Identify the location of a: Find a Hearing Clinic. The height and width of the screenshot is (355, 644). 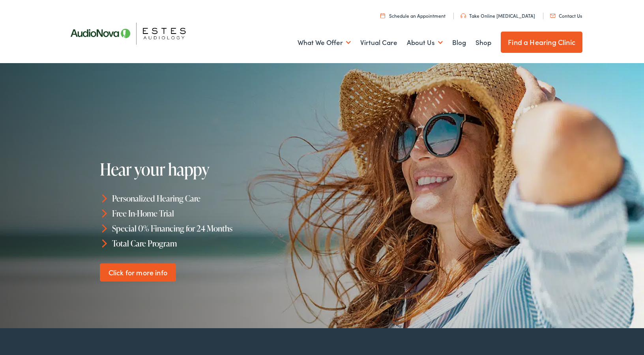
(542, 42).